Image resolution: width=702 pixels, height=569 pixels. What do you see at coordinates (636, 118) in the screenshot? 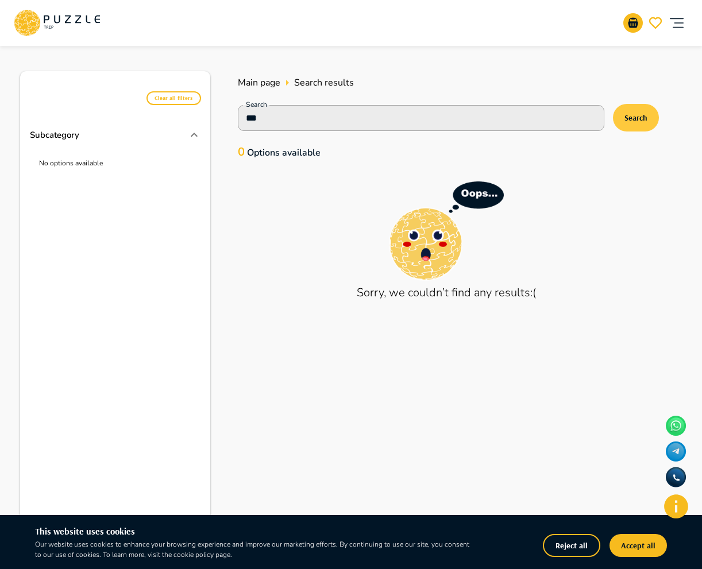
I see `button: Search` at bounding box center [636, 118].